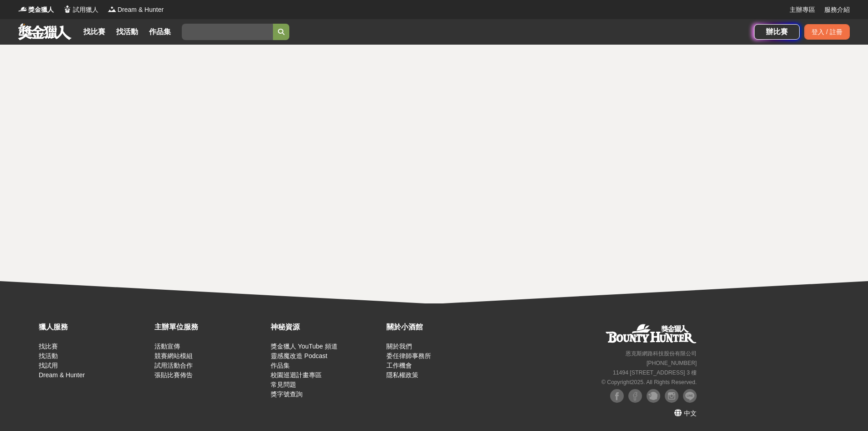 The image size is (868, 431). Describe the element at coordinates (210, 327) in the screenshot. I see `div: 主辦單位服務` at that location.